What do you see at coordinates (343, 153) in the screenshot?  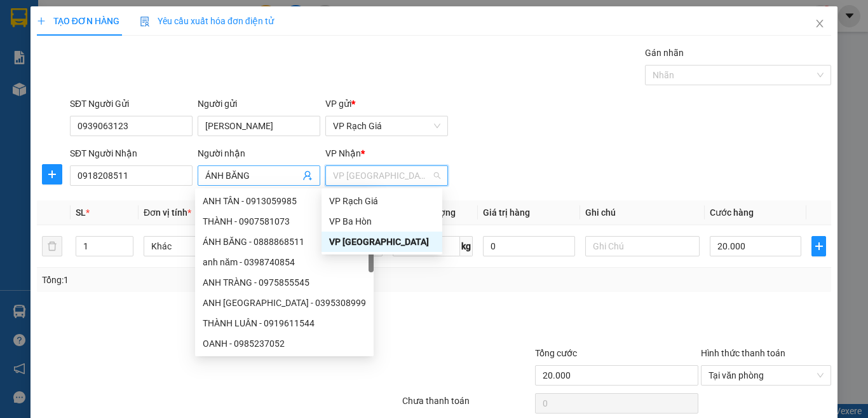 I see `span: VP Nhận` at bounding box center [343, 153].